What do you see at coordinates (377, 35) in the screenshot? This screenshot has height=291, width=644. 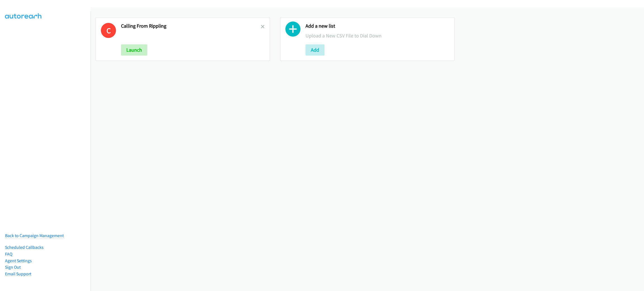 I see `p: Upload a New CSV File to Dial Down` at bounding box center [377, 35].